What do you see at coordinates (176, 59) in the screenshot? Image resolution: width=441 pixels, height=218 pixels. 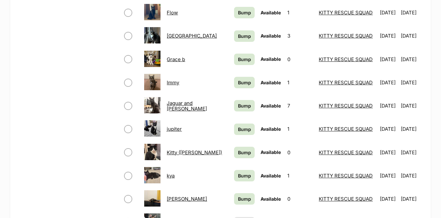 I see `a: Grace b` at bounding box center [176, 59].